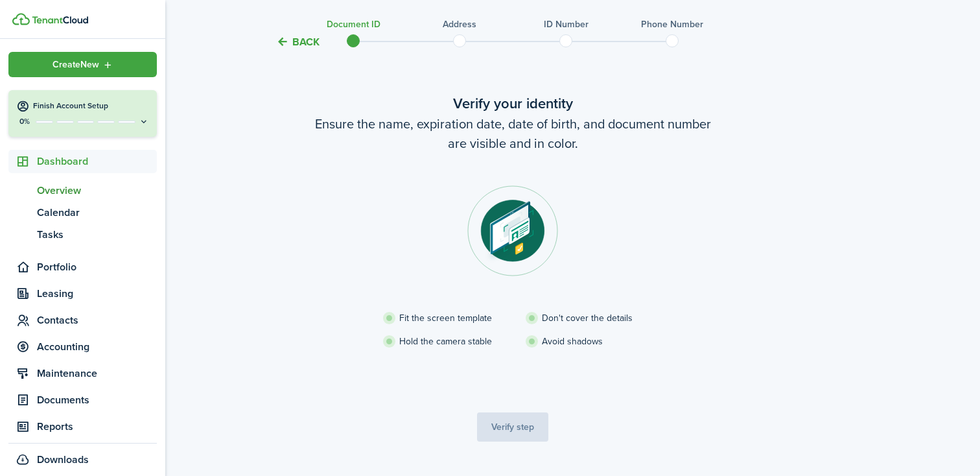 The image size is (980, 476). Describe the element at coordinates (596, 341) in the screenshot. I see `li: Avoid shadows` at that location.